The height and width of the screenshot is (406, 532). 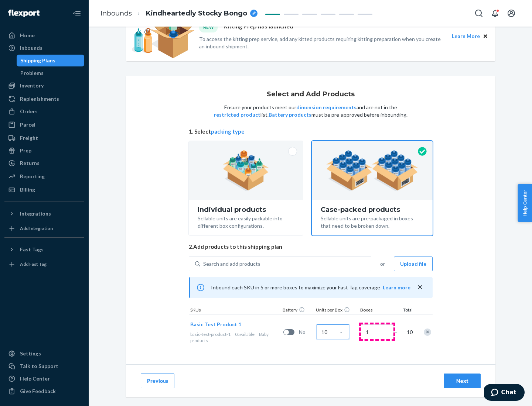 I want to click on div: SKUs, so click(x=235, y=310).